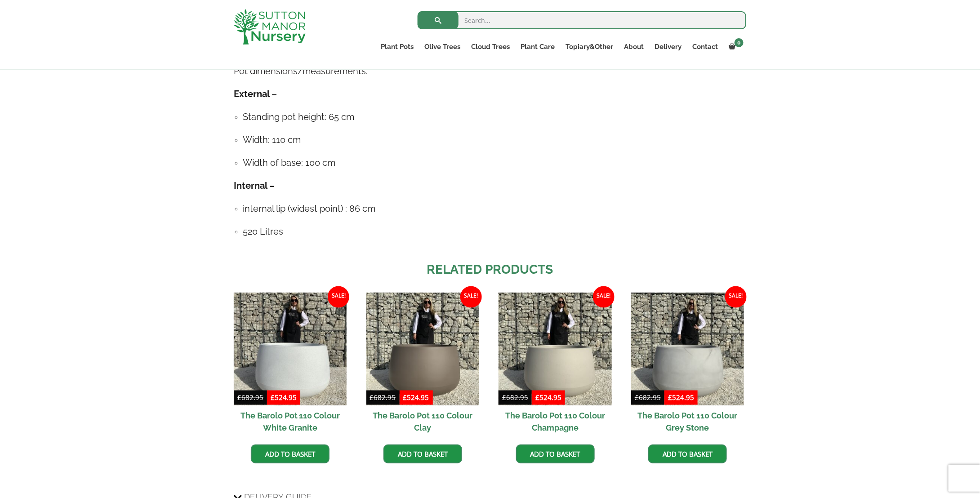 This screenshot has height=498, width=980. What do you see at coordinates (290, 422) in the screenshot?
I see `h2: The Barolo Pot 110 Colour White Granite` at bounding box center [290, 422].